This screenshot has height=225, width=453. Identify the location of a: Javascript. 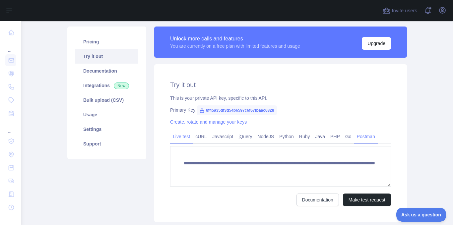
(222, 137).